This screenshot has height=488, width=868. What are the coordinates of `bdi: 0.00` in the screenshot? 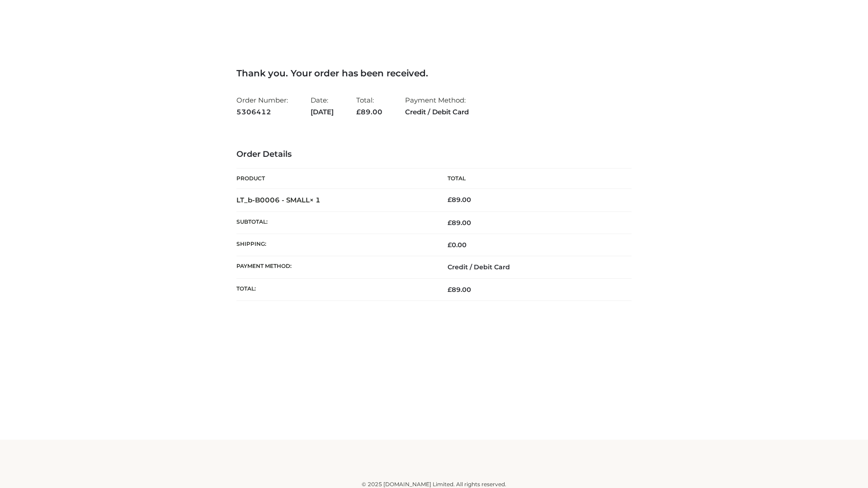 It's located at (458, 245).